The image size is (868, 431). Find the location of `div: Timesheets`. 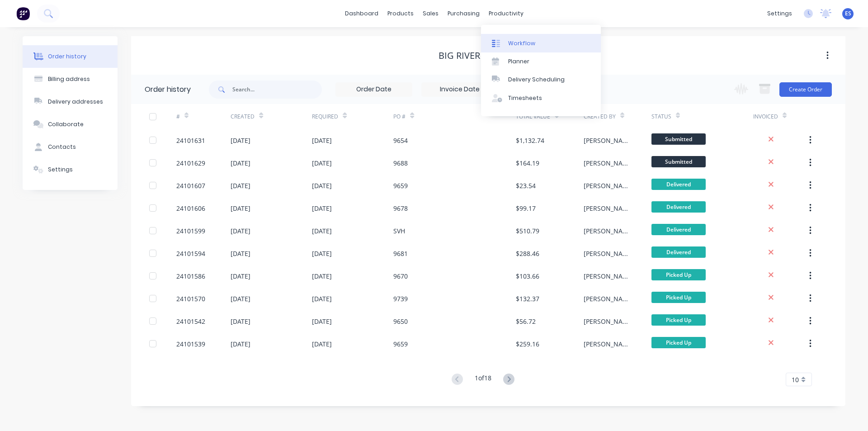

div: Timesheets is located at coordinates (525, 98).